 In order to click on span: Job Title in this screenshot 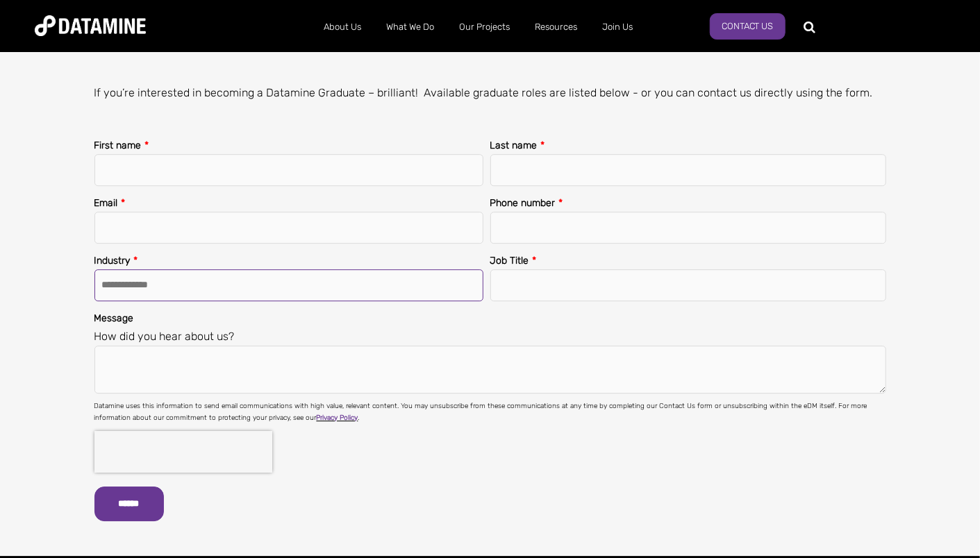, I will do `click(510, 260)`.